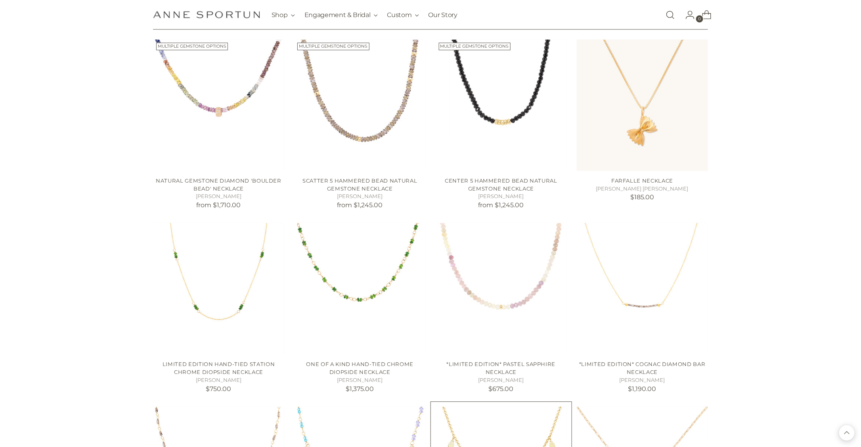 This screenshot has width=861, height=447. Describe the element at coordinates (283, 15) in the screenshot. I see `button: Shop` at that location.